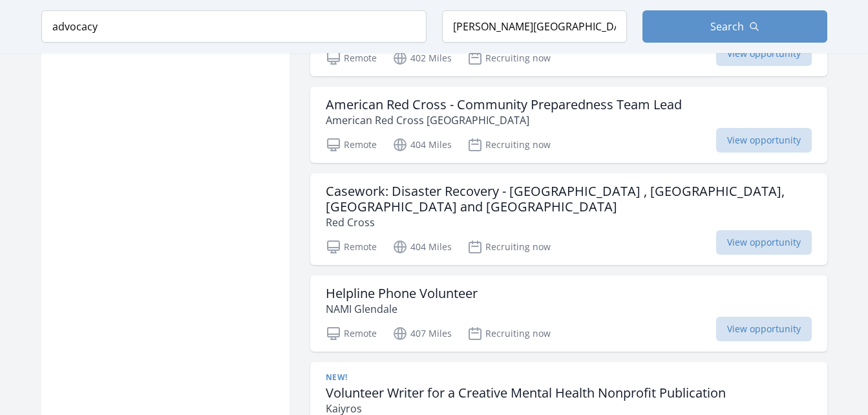  Describe the element at coordinates (337, 378) in the screenshot. I see `span: New!` at that location.